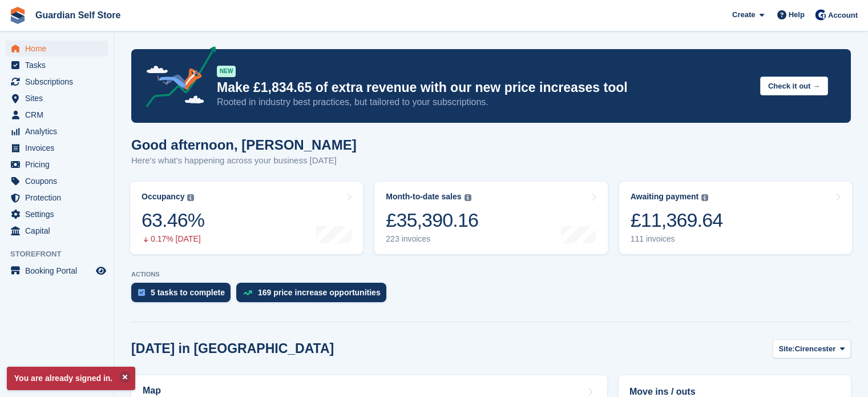 The image size is (868, 397). What do you see at coordinates (71, 378) in the screenshot?
I see `p: You are already signed in.` at bounding box center [71, 378].